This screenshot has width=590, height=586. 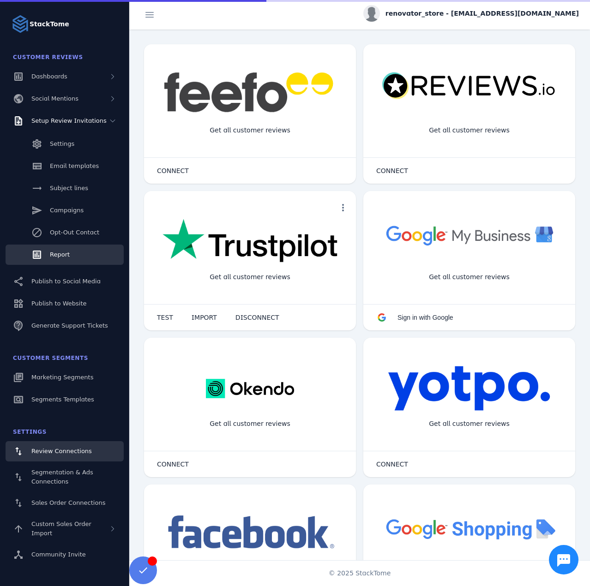 What do you see at coordinates (65, 452) in the screenshot?
I see `a: Review Connections` at bounding box center [65, 452].